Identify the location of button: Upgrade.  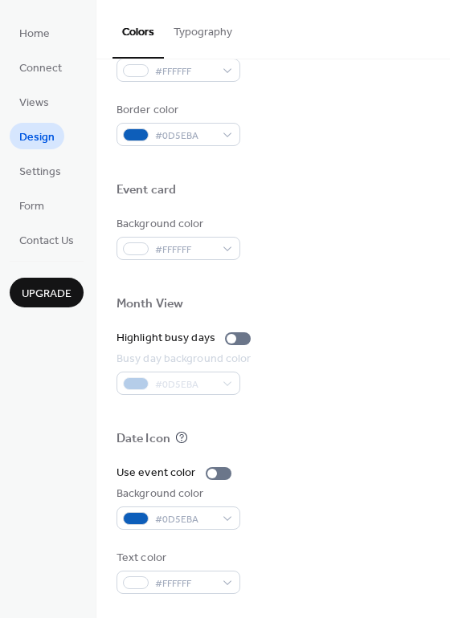
(47, 292).